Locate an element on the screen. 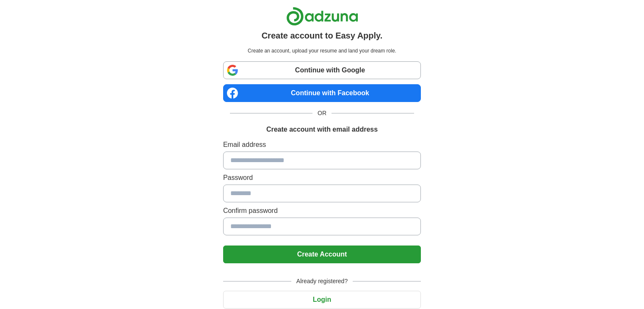 The image size is (644, 309). label: Email address is located at coordinates (322, 145).